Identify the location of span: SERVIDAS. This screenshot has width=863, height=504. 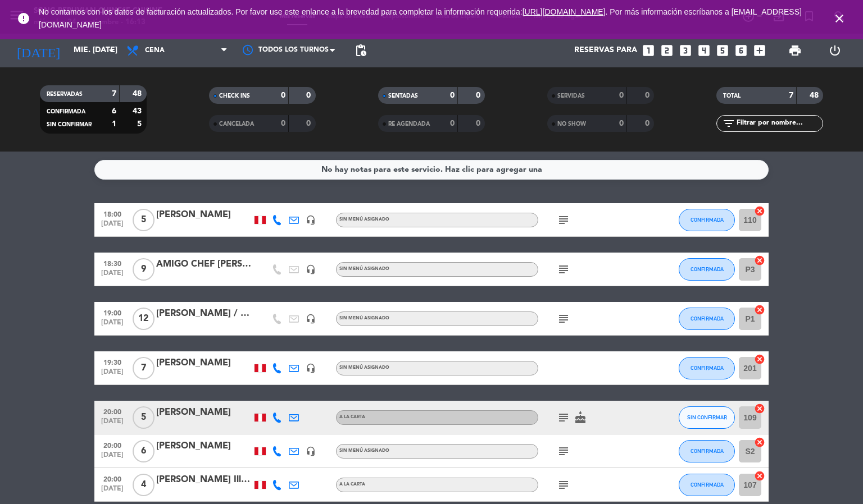
(570, 96).